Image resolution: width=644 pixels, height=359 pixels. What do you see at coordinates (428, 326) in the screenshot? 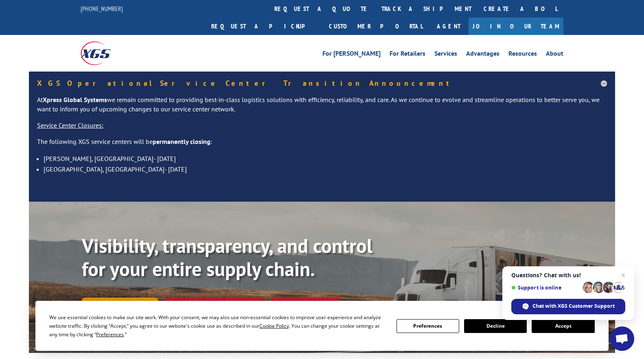
I see `button: Preferences` at bounding box center [428, 326].